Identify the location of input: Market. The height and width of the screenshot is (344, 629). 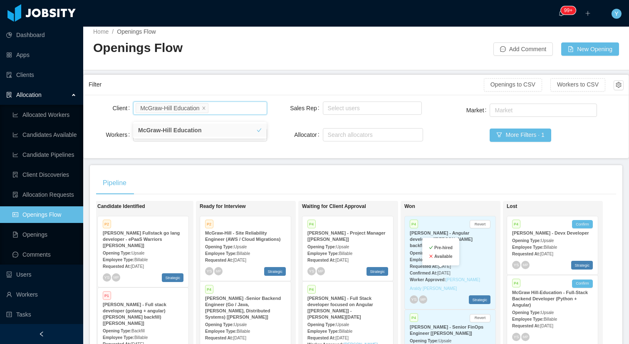
(494, 110).